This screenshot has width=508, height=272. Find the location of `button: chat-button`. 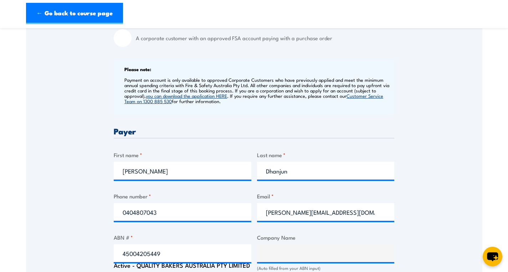

button: chat-button is located at coordinates (492, 257).